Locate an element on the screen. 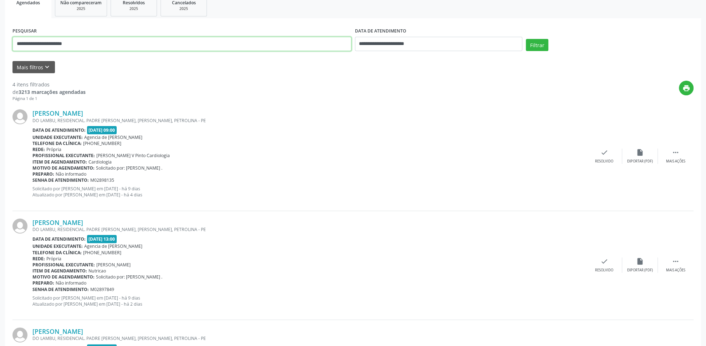 Image resolution: width=706 pixels, height=346 pixels. div: Página 1 de 1 is located at coordinates (49, 98).